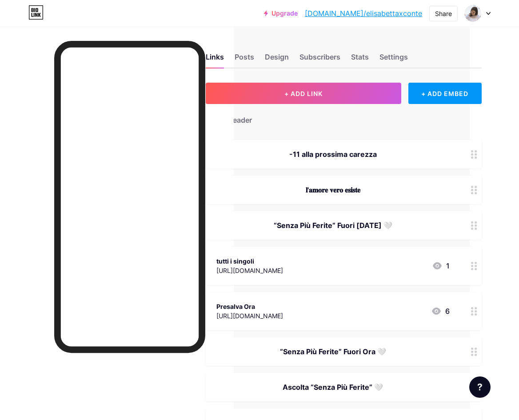  I want to click on div: Ascolta “Senza Più Ferite” 🤍, so click(333, 387).